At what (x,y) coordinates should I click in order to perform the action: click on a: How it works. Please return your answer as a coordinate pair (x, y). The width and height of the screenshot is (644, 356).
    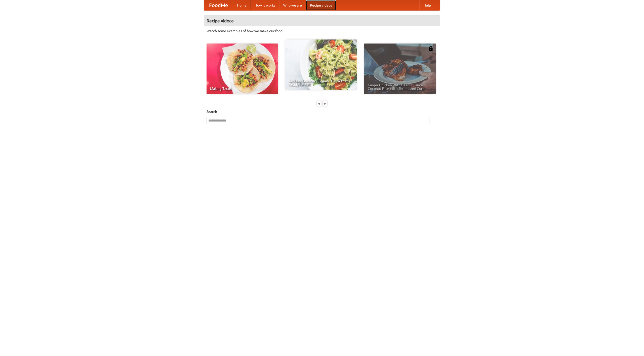
    Looking at the image, I should click on (265, 5).